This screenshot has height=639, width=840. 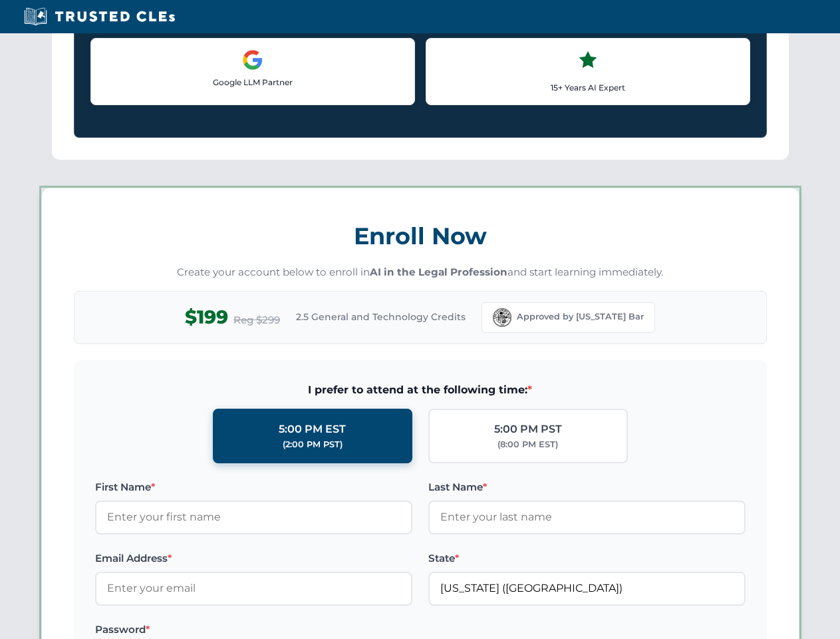 I want to click on span: 2.5 General and Technology Credits, so click(x=380, y=317).